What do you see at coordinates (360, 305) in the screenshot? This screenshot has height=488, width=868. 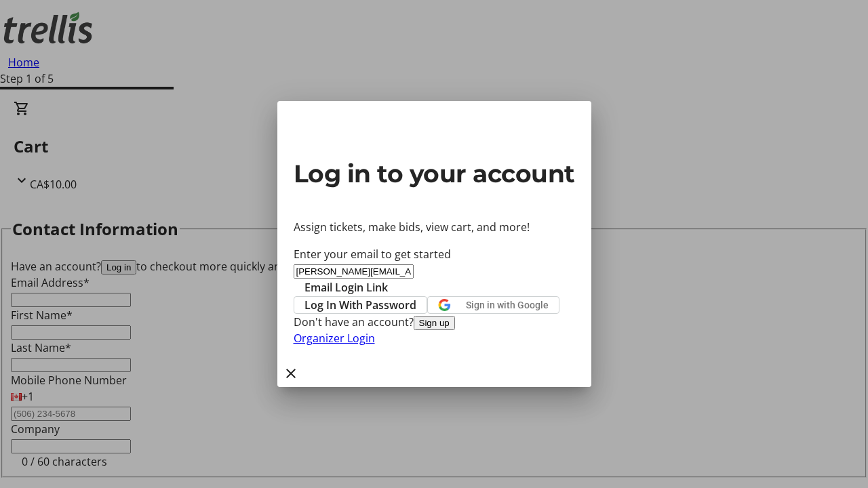 I see `button: Log In With Password` at bounding box center [360, 305].